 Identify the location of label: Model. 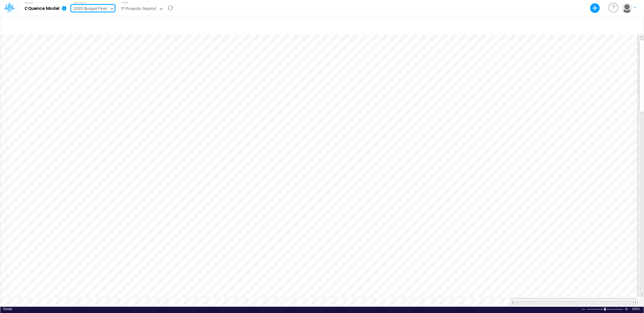
(29, 3).